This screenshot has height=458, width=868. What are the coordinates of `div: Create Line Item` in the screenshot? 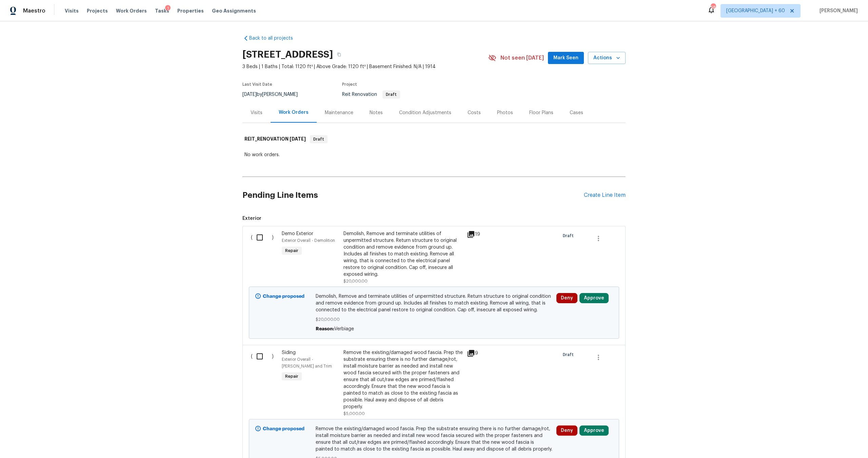 It's located at (605, 195).